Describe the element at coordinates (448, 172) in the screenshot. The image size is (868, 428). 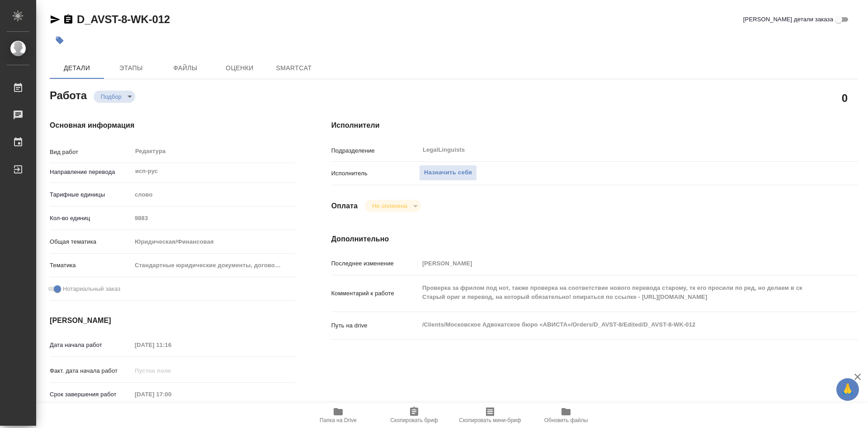
I see `span: Назначить себя` at that location.